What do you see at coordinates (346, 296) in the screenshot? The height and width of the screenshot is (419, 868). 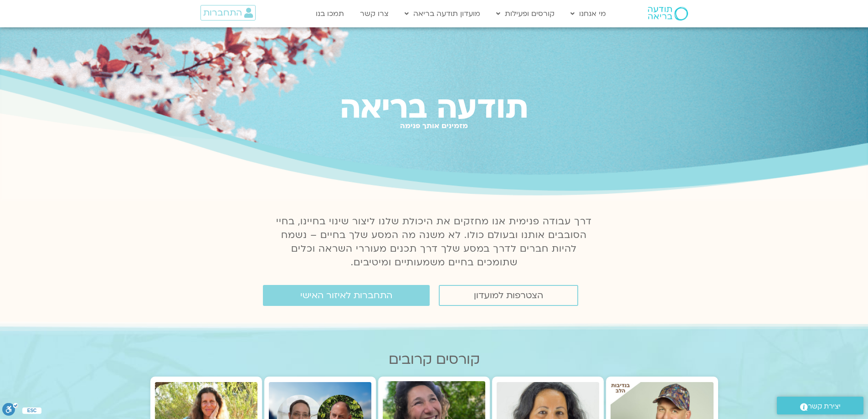 I see `a: התחברות לאיזור האישי` at bounding box center [346, 296].